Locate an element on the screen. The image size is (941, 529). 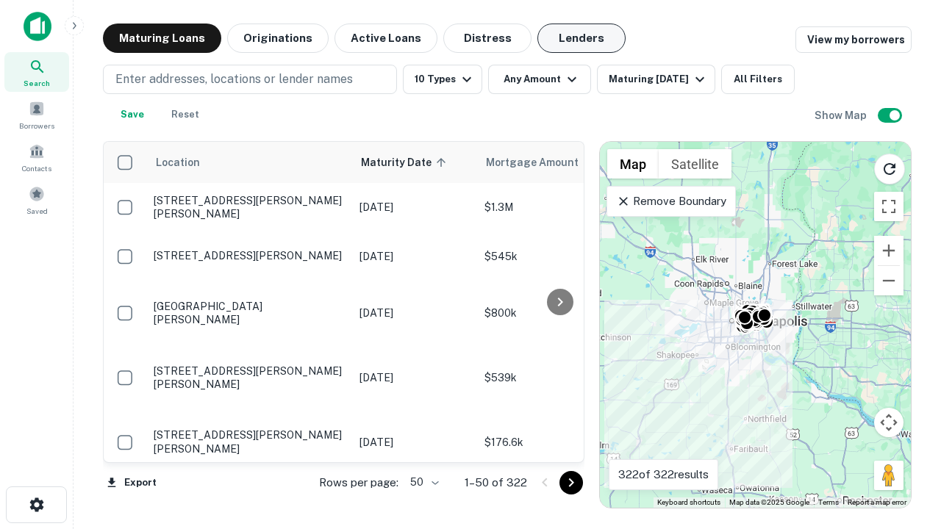
div: 50 is located at coordinates (423, 482).